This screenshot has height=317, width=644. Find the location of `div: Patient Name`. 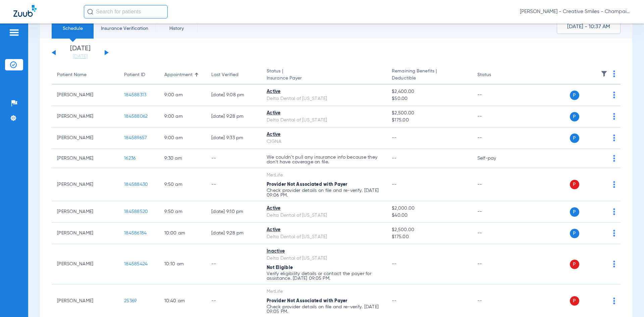

div: Patient Name is located at coordinates (72, 75).